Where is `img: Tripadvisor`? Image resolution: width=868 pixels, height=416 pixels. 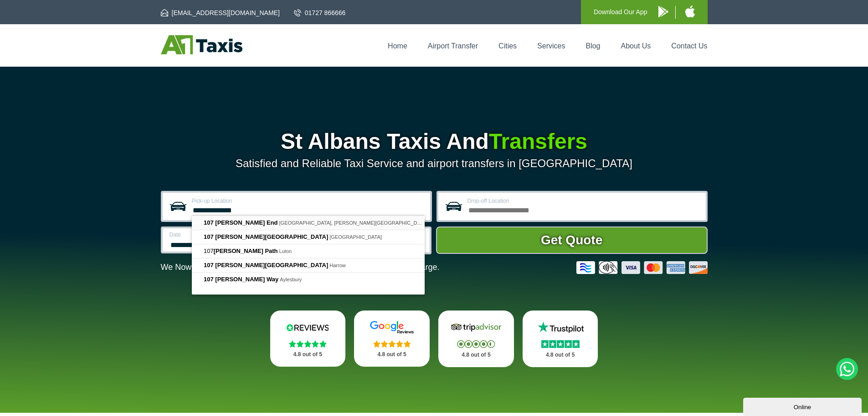
img: Tripadvisor is located at coordinates (477, 327).